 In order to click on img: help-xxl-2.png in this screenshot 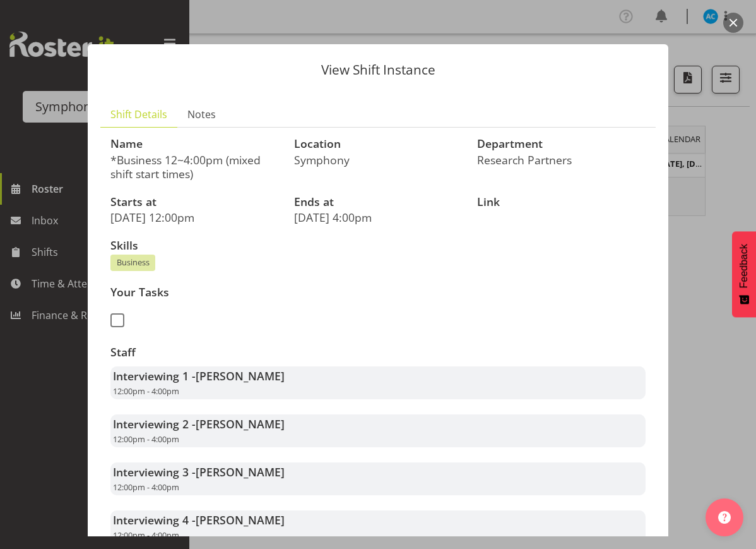, I will do `click(724, 517)`.